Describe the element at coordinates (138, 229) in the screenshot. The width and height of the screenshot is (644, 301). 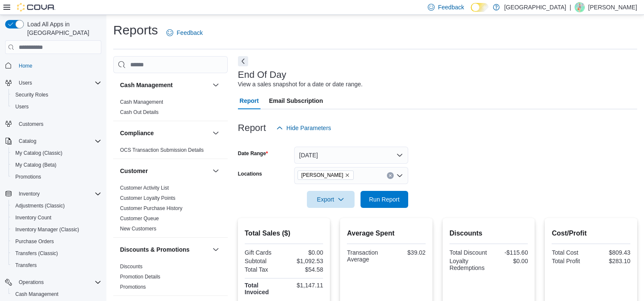
I see `a: New Customers` at that location.